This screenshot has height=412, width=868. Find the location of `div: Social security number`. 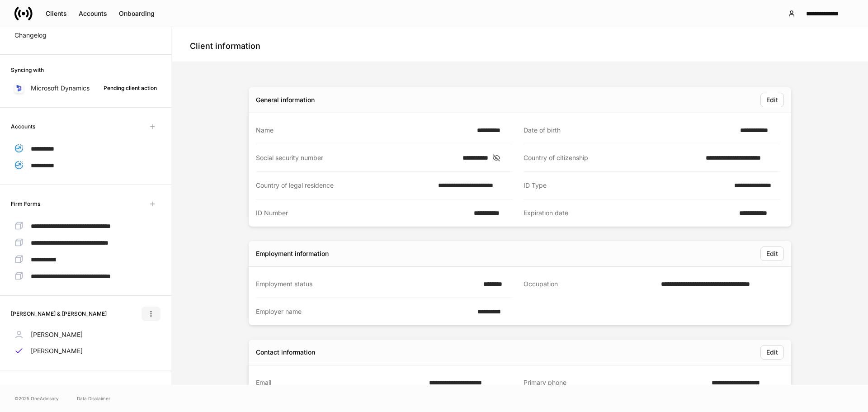

div: Social security number is located at coordinates (356, 158).